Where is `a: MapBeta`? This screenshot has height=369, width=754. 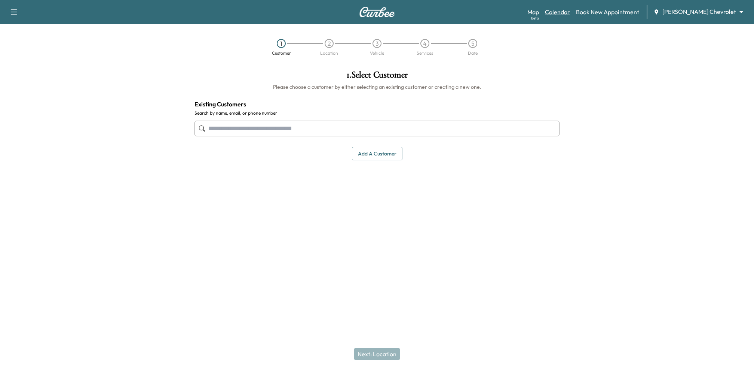 a: MapBeta is located at coordinates (533, 12).